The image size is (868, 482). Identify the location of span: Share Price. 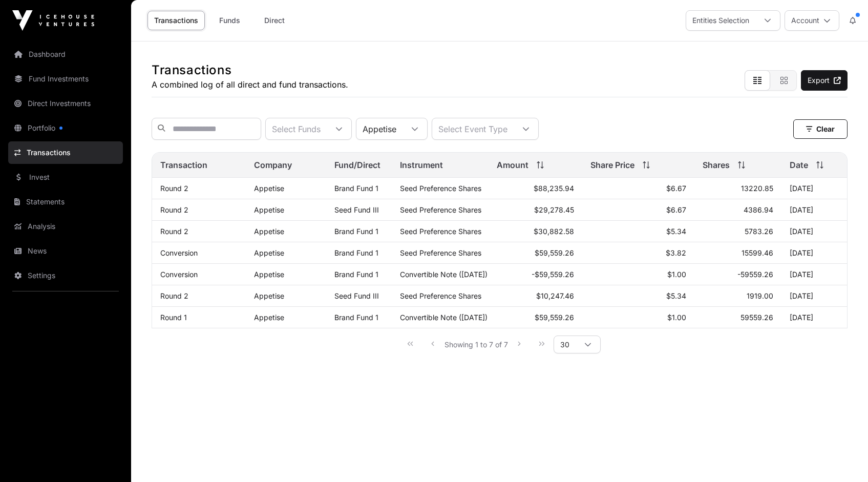
(613, 165).